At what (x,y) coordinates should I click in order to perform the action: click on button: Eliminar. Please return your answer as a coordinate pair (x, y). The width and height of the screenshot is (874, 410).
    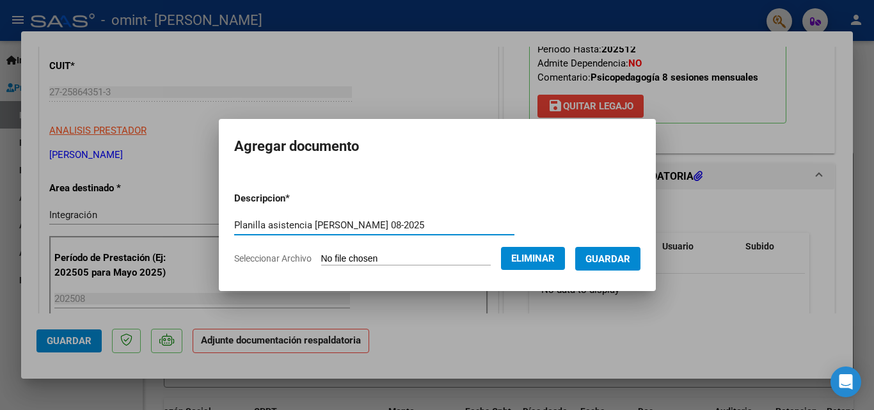
    Looking at the image, I should click on (533, 259).